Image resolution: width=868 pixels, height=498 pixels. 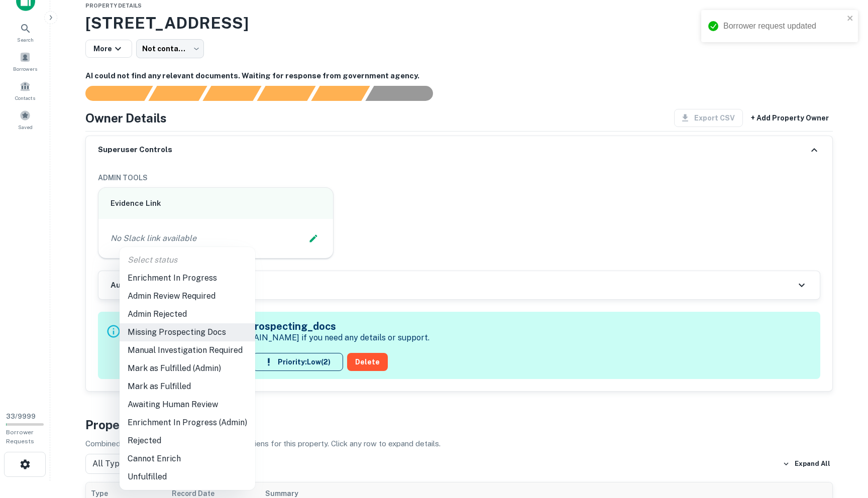 I want to click on li: Unfulfilled, so click(x=187, y=477).